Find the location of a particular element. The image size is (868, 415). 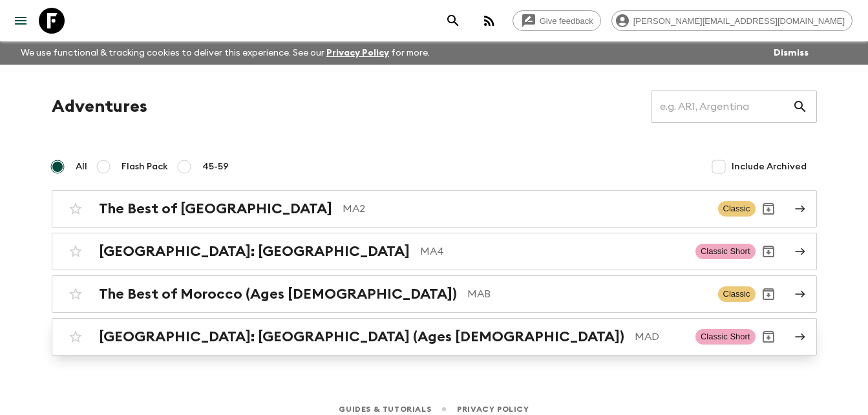

p: MAB is located at coordinates (588, 294).